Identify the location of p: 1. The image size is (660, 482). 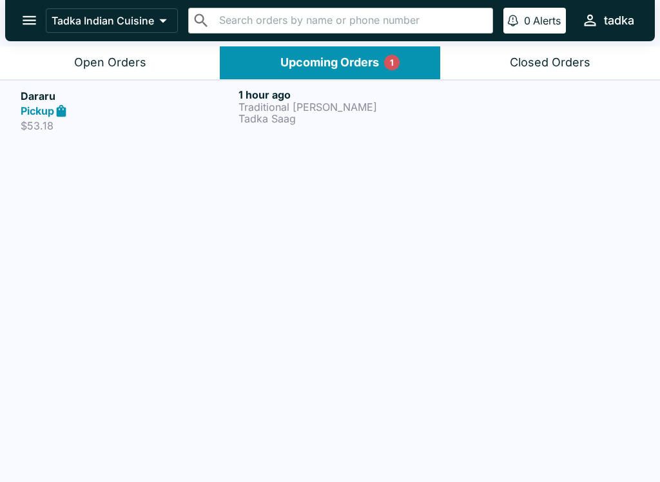
(392, 63).